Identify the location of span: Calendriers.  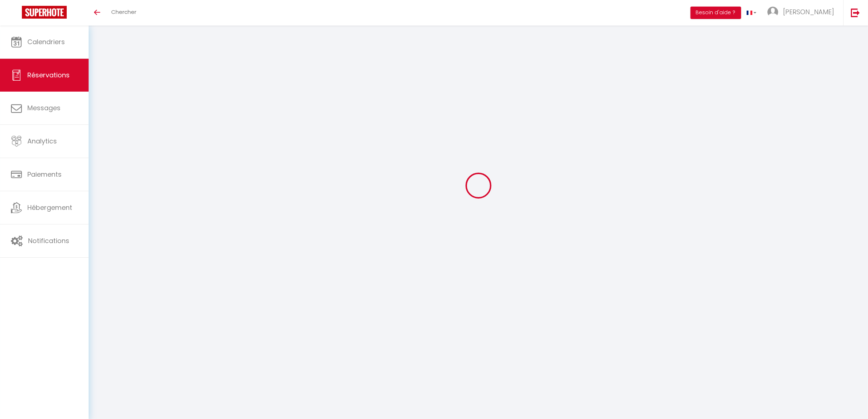
(46, 41).